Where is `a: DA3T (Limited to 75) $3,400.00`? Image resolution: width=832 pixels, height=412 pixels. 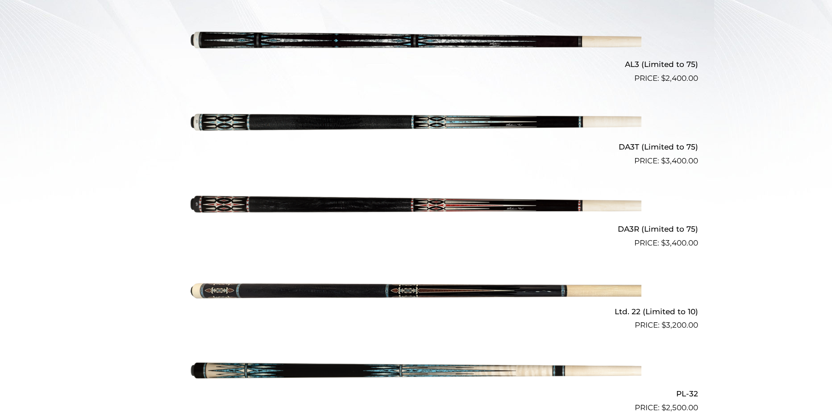 a: DA3T (Limited to 75) $3,400.00 is located at coordinates (416, 127).